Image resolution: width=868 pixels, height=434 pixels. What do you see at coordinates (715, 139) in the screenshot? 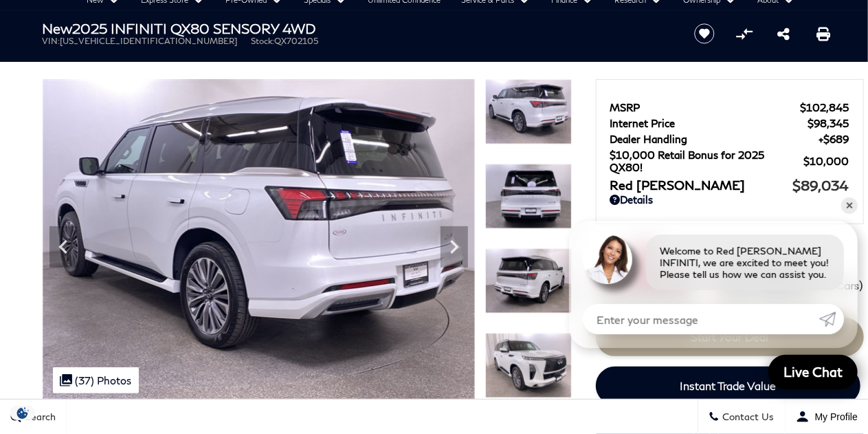
I see `span: Dealer Handling` at bounding box center [715, 139].